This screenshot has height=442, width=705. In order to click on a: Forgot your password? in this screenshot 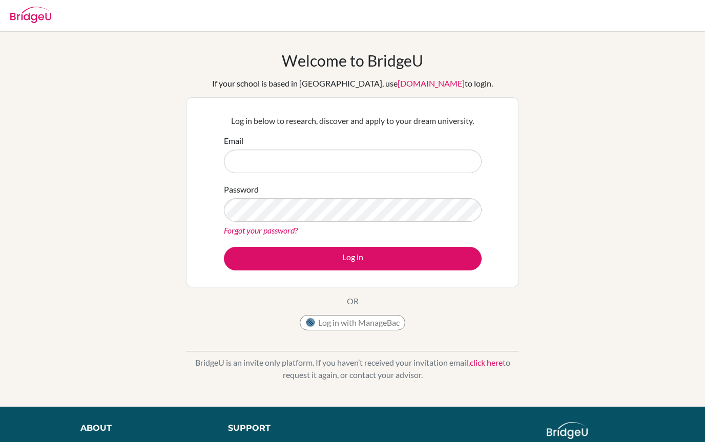, I will do `click(261, 230)`.